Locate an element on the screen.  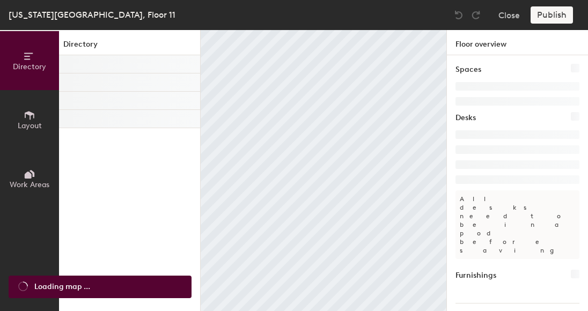
canvas: Map is located at coordinates (323, 170).